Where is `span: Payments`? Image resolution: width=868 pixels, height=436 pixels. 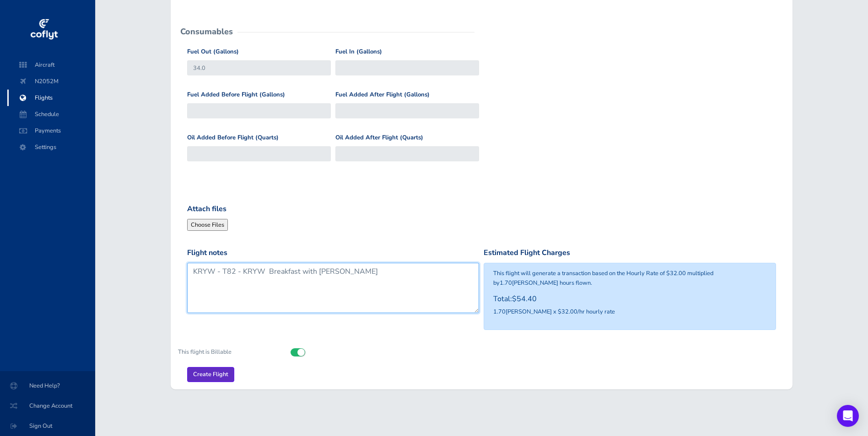 span: Payments is located at coordinates (51, 131).